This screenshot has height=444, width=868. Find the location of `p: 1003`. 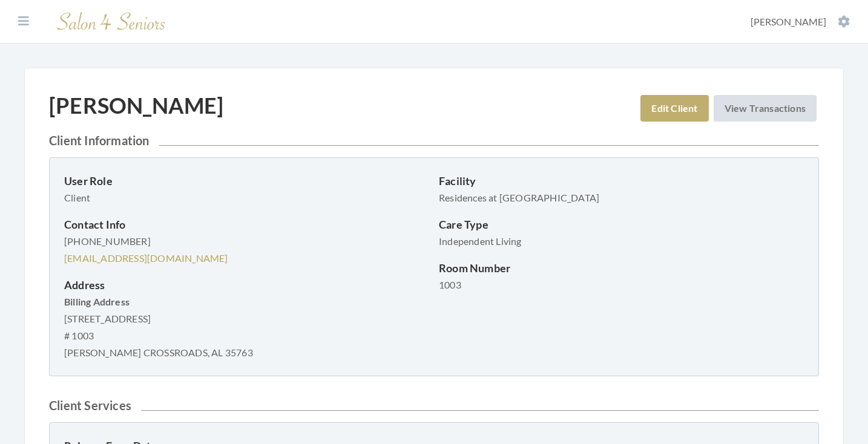

p: 1003 is located at coordinates (621, 285).